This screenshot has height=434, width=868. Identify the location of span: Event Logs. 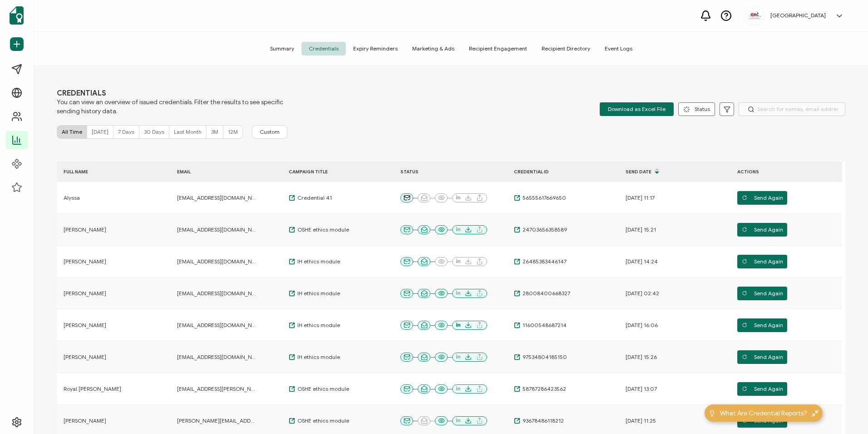
(619, 48).